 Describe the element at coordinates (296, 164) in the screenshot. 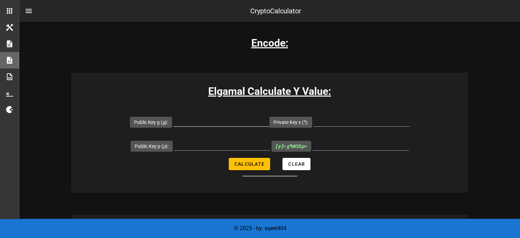

I see `button: Clear` at that location.